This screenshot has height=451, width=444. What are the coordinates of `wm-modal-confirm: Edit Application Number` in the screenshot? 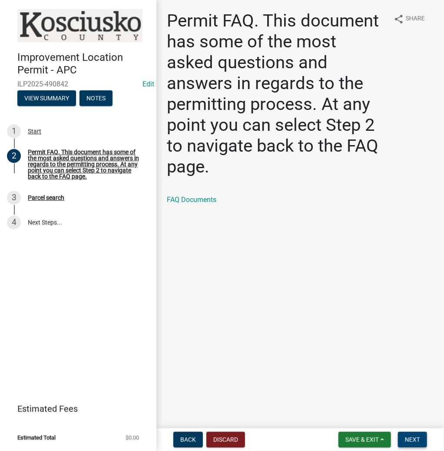 It's located at (148, 84).